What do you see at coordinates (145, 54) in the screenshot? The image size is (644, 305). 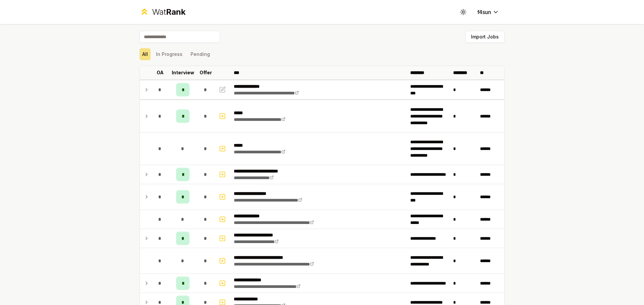 I see `button: All` at bounding box center [145, 54].